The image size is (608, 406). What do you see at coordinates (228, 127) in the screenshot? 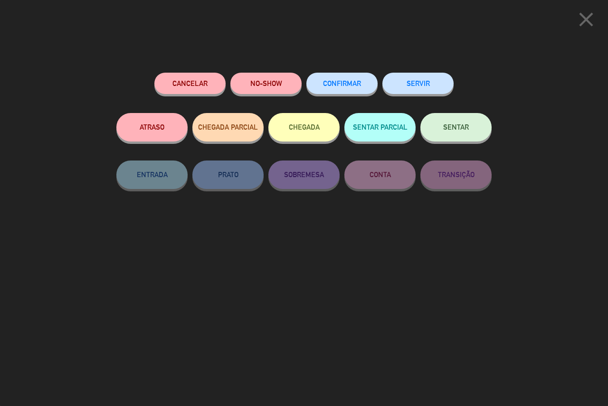
I see `button: CHEGADA PARCIAL` at bounding box center [228, 127].